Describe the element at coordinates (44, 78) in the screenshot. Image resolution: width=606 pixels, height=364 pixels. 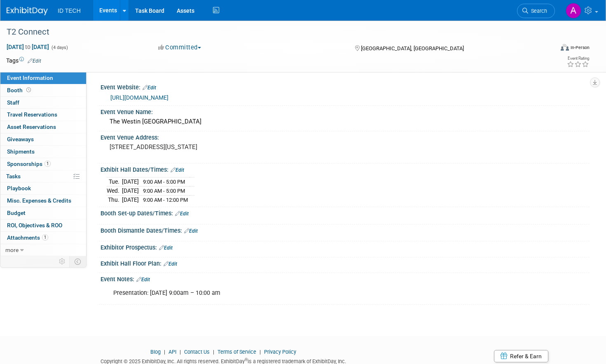
I see `a: Event Information` at that location.